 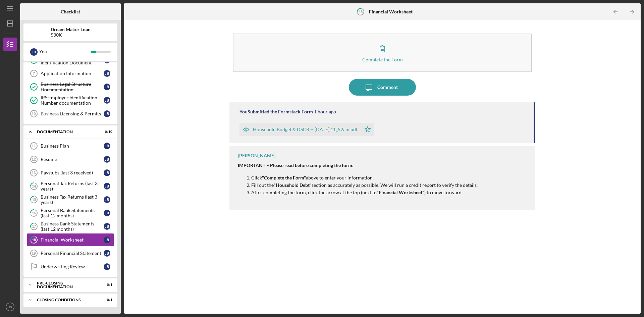 What do you see at coordinates (364, 193) in the screenshot?
I see `p: After completing the form, click the arrow at the top (next to ) to move forward.` at bounding box center [364, 193].